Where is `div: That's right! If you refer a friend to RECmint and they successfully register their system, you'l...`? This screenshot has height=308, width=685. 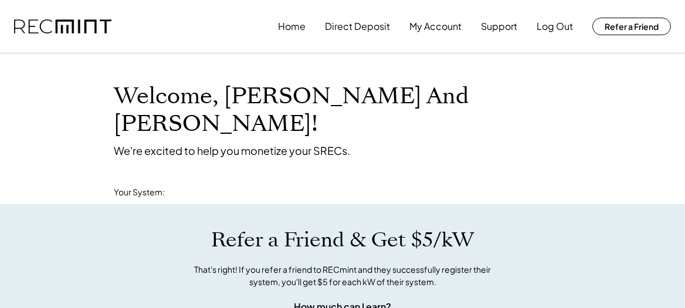
div: That's right! If you refer a friend to RECmint and they successfully register their system, you'l... is located at coordinates (343, 276).